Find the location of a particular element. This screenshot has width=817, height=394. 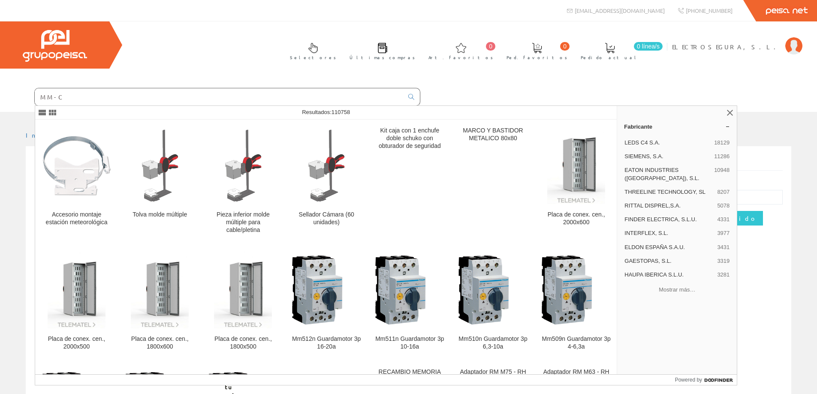

div: Placa de conex. cen., 1800x600 is located at coordinates (160, 343).